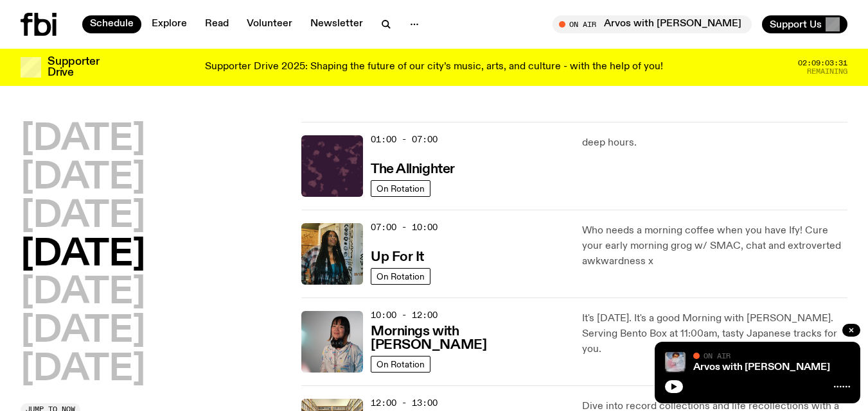  I want to click on p: Supporter Drive 2025: Shaping the future of our city’s music, arts, and culture - with the help o..., so click(434, 67).